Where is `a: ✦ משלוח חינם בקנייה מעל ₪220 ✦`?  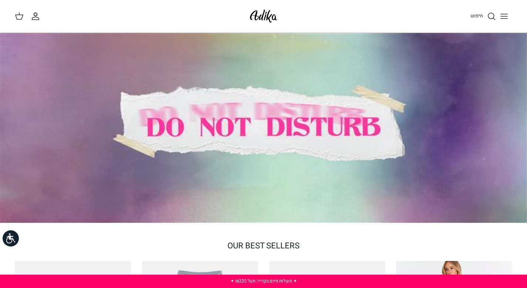 a: ✦ משלוח חינם בקנייה מעל ₪220 ✦ is located at coordinates (264, 281).